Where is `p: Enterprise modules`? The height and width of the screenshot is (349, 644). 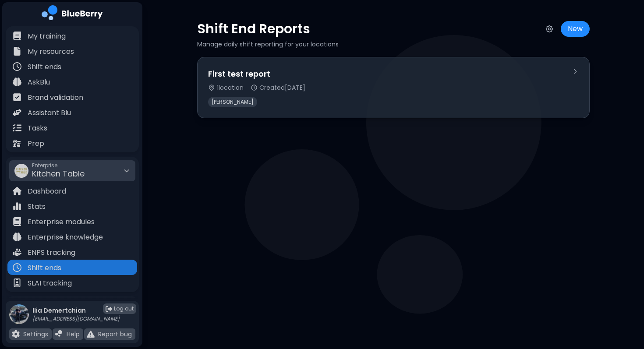 p: Enterprise modules is located at coordinates (61, 222).